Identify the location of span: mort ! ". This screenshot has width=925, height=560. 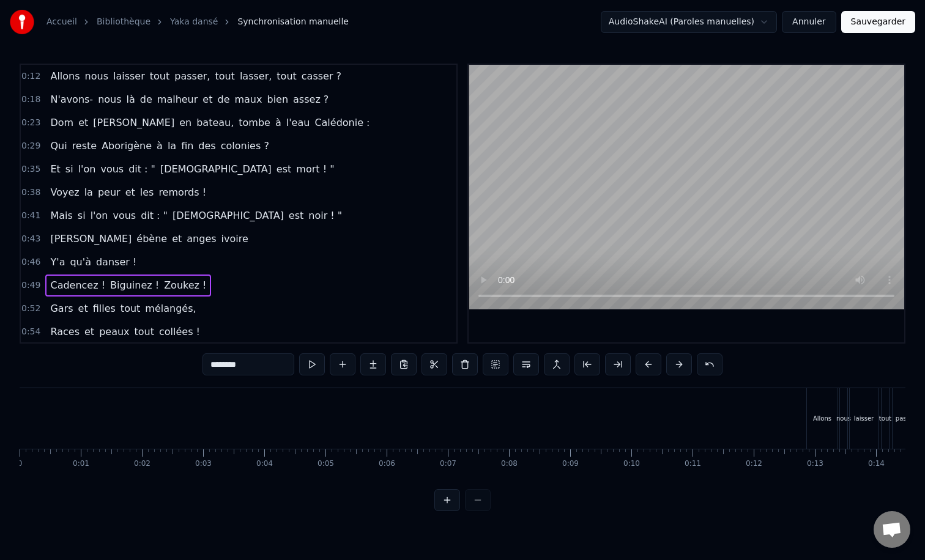
(315, 168).